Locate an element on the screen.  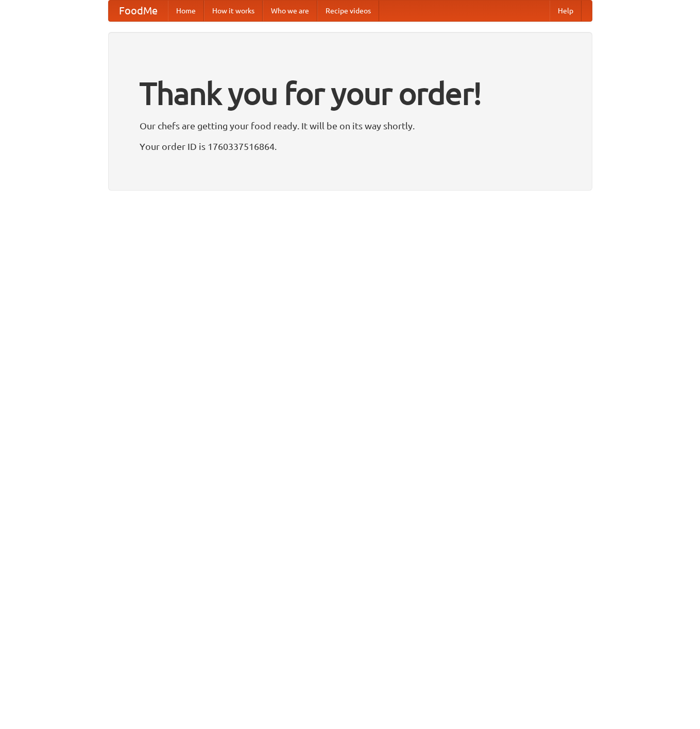
h1: Thank you for your order! is located at coordinates (350, 94).